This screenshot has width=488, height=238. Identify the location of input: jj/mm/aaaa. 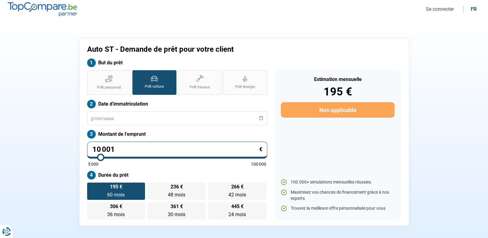
(177, 118).